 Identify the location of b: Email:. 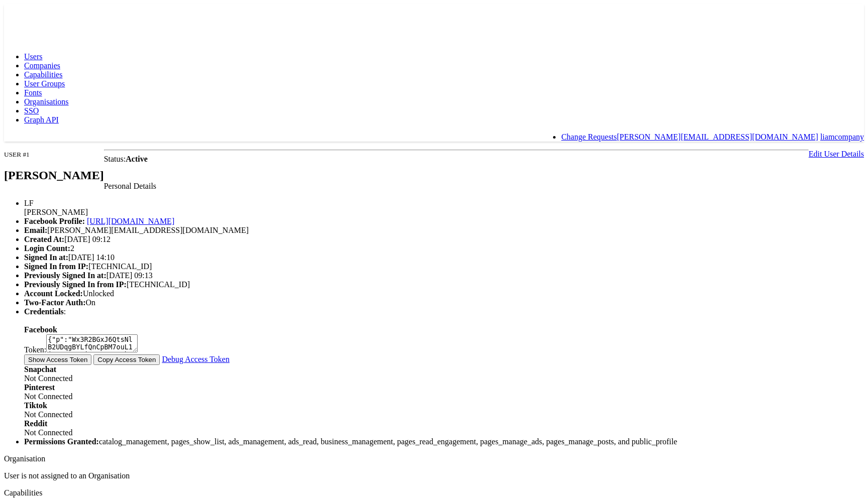
(36, 230).